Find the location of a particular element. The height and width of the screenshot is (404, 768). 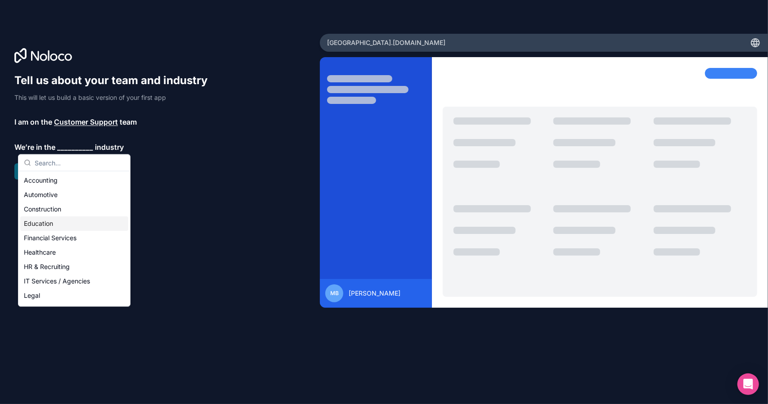

span: team is located at coordinates (128, 122).